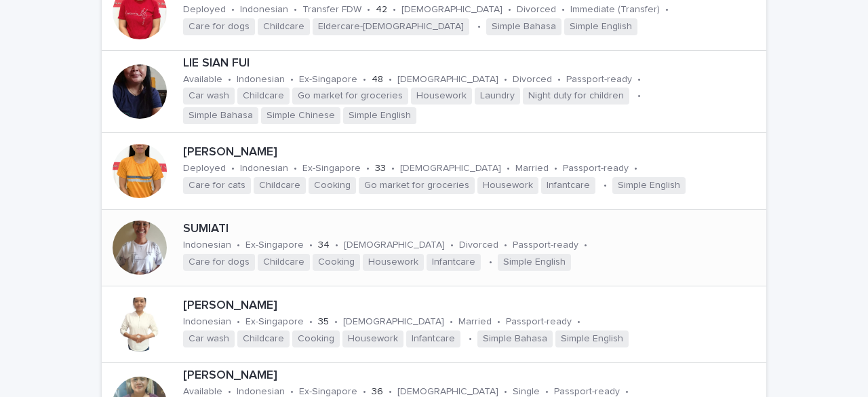 This screenshot has width=868, height=397. Describe the element at coordinates (377, 80) in the screenshot. I see `p: 48` at that location.